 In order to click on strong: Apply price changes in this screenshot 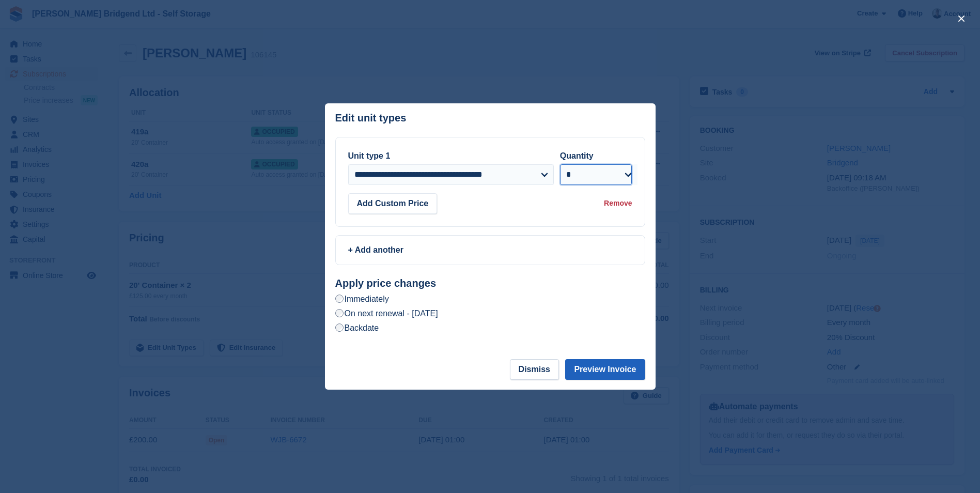, I will do `click(386, 283)`.